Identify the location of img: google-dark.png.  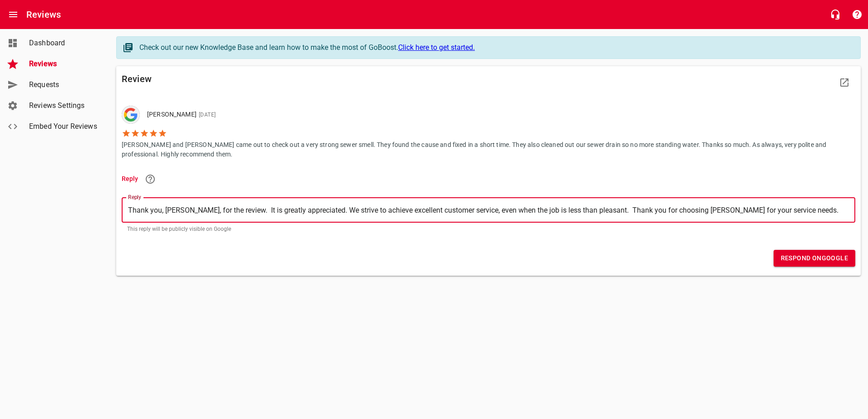
(131, 115).